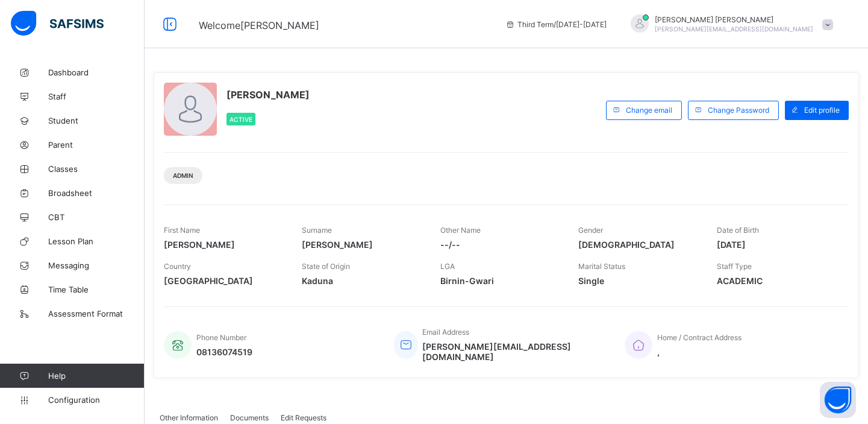 The image size is (868, 424). What do you see at coordinates (500, 280) in the screenshot?
I see `span: Birnin-Gwari` at bounding box center [500, 280].